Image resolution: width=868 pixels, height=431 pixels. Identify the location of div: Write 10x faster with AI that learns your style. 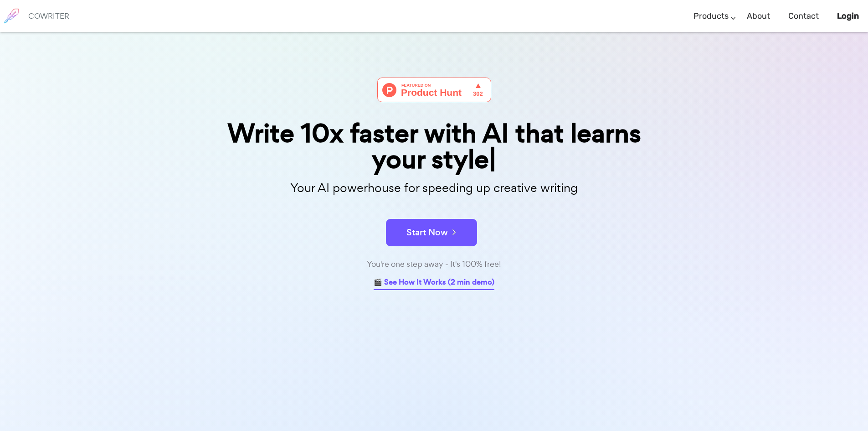
(434, 147).